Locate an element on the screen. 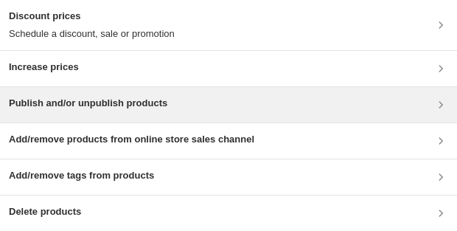 This screenshot has height=231, width=457. h3: Publish and/or unpublish products is located at coordinates (88, 103).